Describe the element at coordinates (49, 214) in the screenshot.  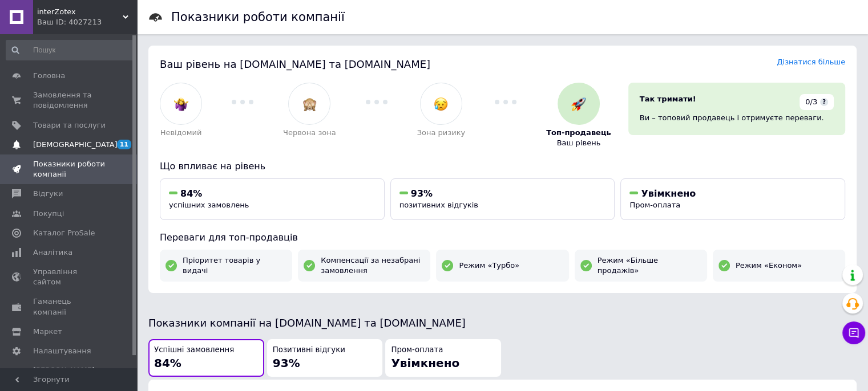
I see `span: Покупці` at that location.